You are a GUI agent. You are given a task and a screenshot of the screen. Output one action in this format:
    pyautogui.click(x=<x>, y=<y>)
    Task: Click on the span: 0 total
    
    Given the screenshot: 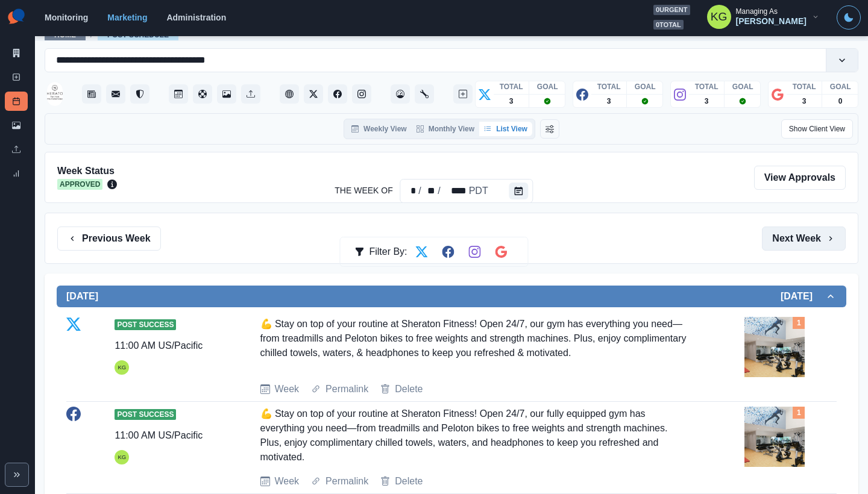 What is the action you would take?
    pyautogui.click(x=669, y=25)
    